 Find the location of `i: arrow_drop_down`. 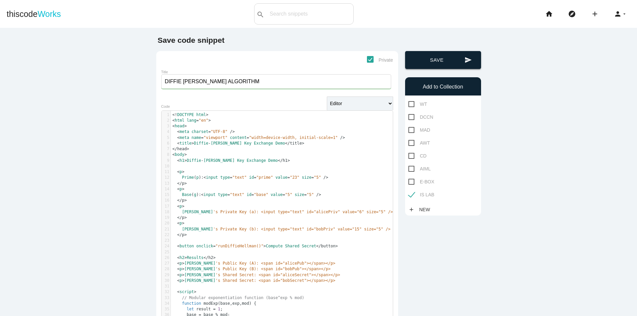

i: arrow_drop_down is located at coordinates (625, 14).